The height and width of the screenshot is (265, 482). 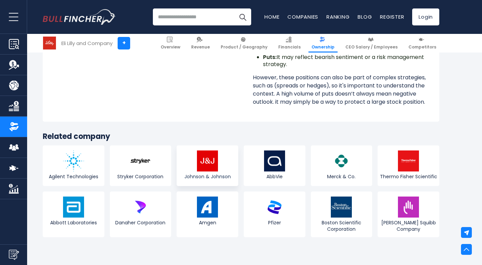 I want to click on img: BMY logo, so click(x=408, y=207).